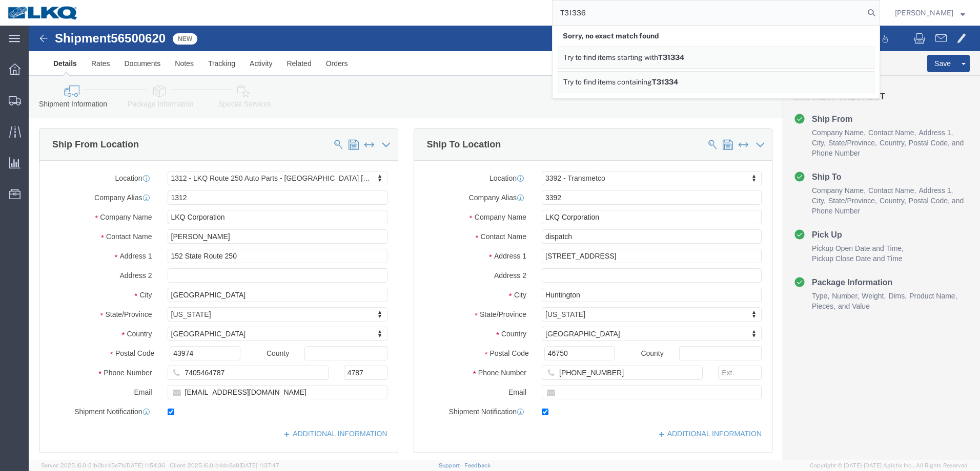 The width and height of the screenshot is (980, 471). I want to click on a: Feedback, so click(477, 466).